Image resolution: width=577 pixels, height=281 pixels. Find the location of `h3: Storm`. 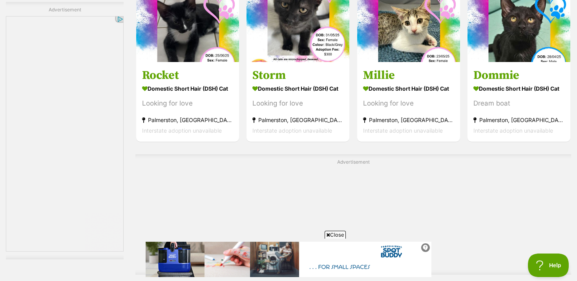

h3: Storm is located at coordinates (298, 75).